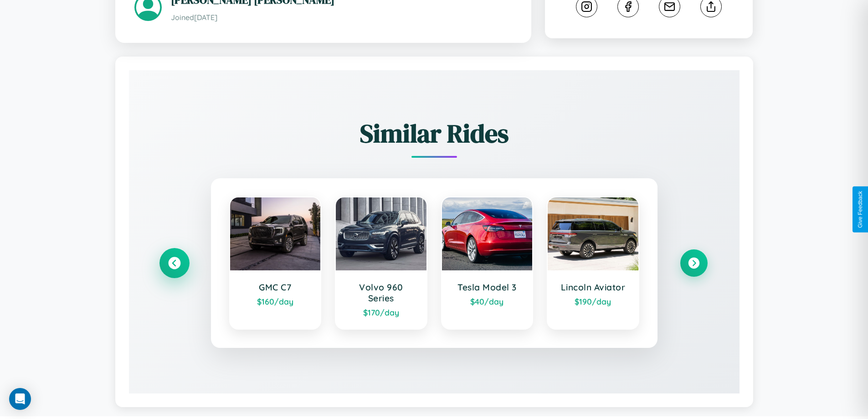 Image resolution: width=868 pixels, height=419 pixels. What do you see at coordinates (435, 133) in the screenshot?
I see `h2: Similar Rides` at bounding box center [435, 133].